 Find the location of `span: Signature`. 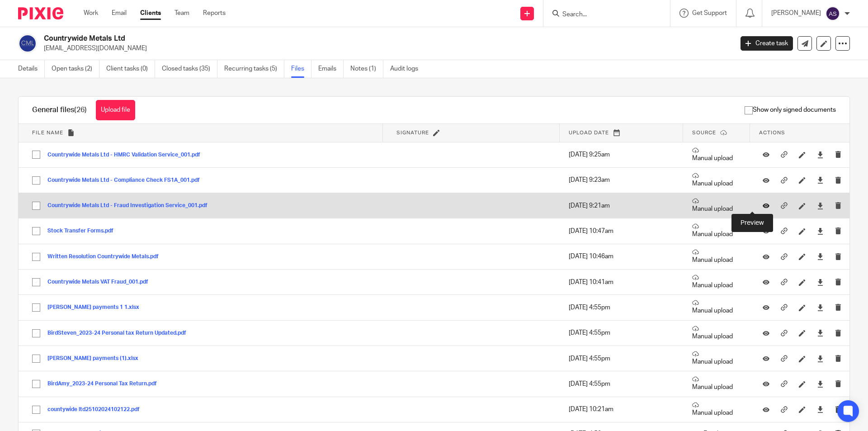

span: Signature is located at coordinates (413, 133).